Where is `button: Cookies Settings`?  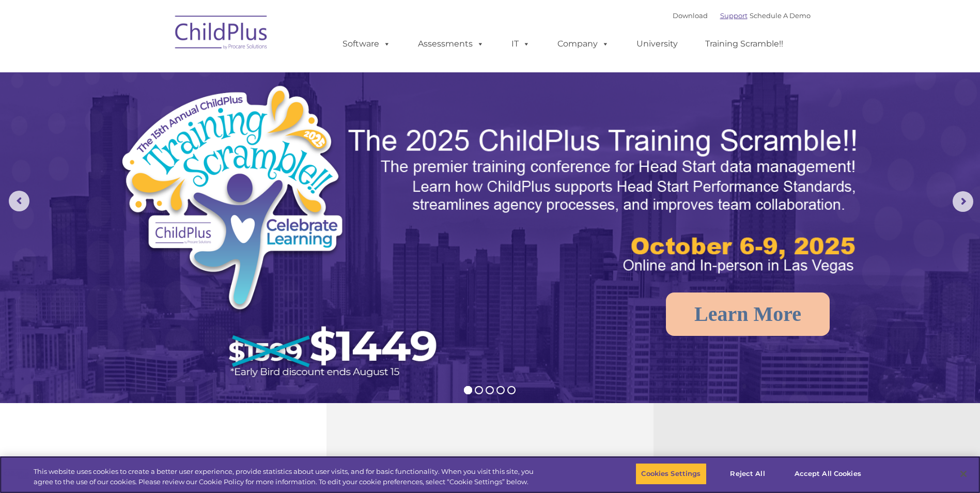 button: Cookies Settings is located at coordinates (670, 473).